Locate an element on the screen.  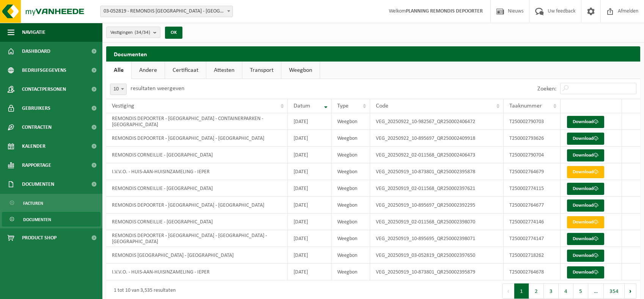
button: Previous is located at coordinates (509, 291).